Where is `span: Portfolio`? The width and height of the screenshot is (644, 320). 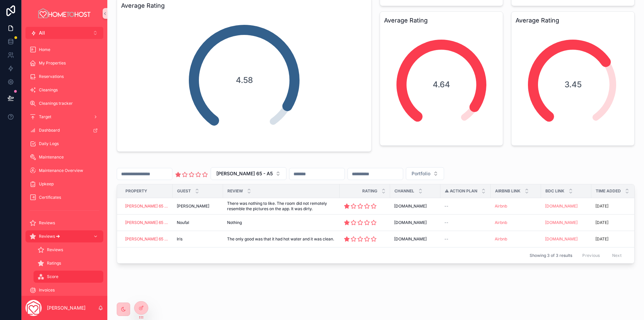 span: Portfolio is located at coordinates (421, 174).